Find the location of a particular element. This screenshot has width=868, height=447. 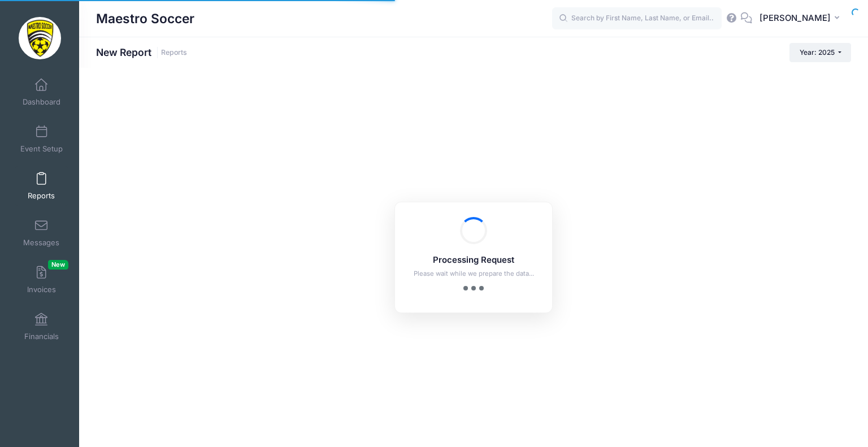

span: Year: 2025 is located at coordinates (817, 52).